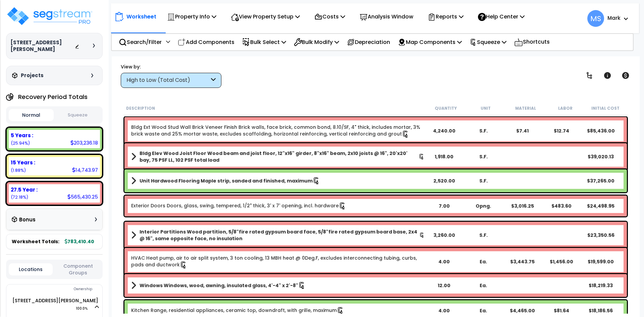 This screenshot has height=317, width=644. Describe the element at coordinates (84, 143) in the screenshot. I see `div: 203,236.18` at that location.